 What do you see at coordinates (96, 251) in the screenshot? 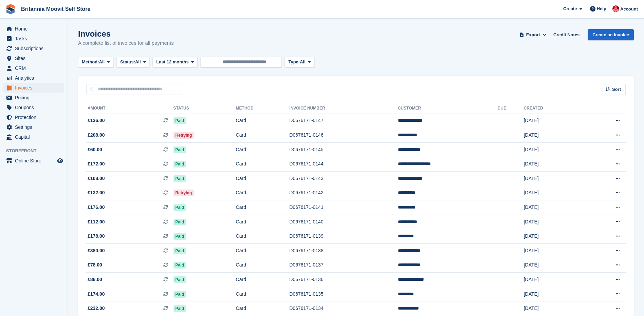
I see `span: £380.00` at bounding box center [96, 251].